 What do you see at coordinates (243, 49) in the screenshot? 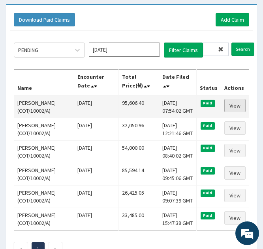
I see `input: Search` at bounding box center [243, 49].